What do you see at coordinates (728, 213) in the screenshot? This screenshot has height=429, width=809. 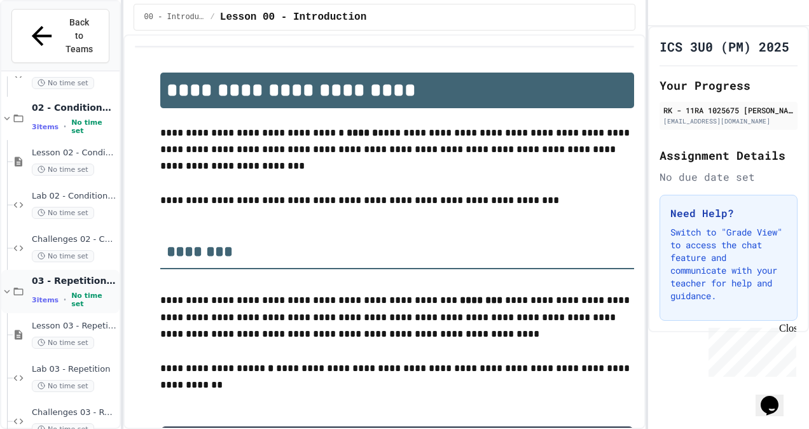 I see `h3: Need Help?` at bounding box center [728, 213].